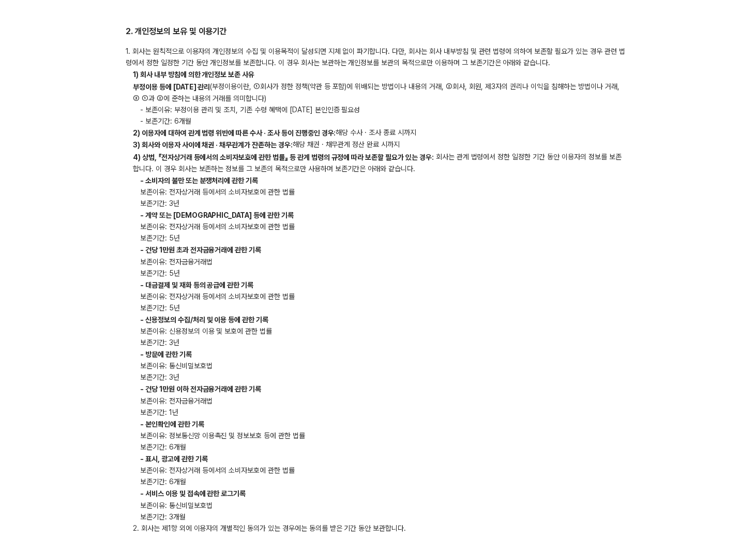 This screenshot has height=538, width=756. What do you see at coordinates (174, 459) in the screenshot?
I see `b: - 표시, 광고에 관한 기록` at bounding box center [174, 459].